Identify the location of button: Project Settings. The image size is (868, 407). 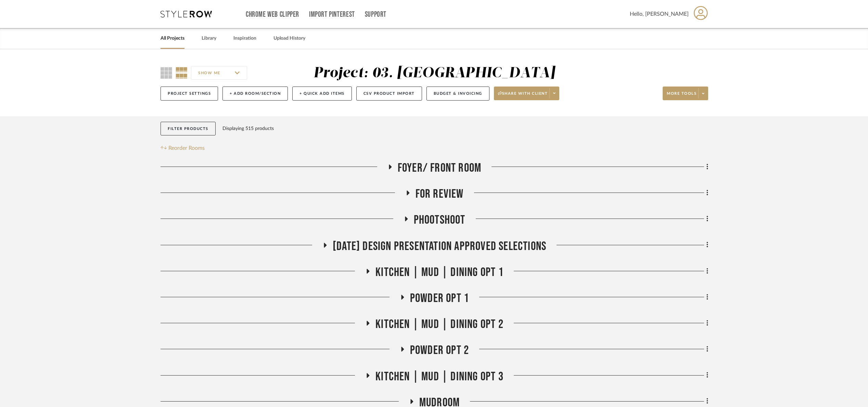
(190, 94).